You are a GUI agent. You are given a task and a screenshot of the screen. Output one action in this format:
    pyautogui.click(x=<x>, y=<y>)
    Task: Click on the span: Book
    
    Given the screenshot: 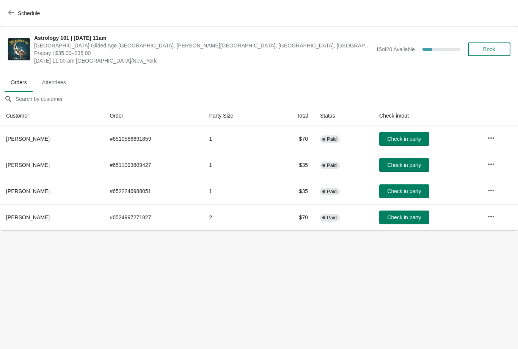 What is the action you would take?
    pyautogui.click(x=489, y=49)
    